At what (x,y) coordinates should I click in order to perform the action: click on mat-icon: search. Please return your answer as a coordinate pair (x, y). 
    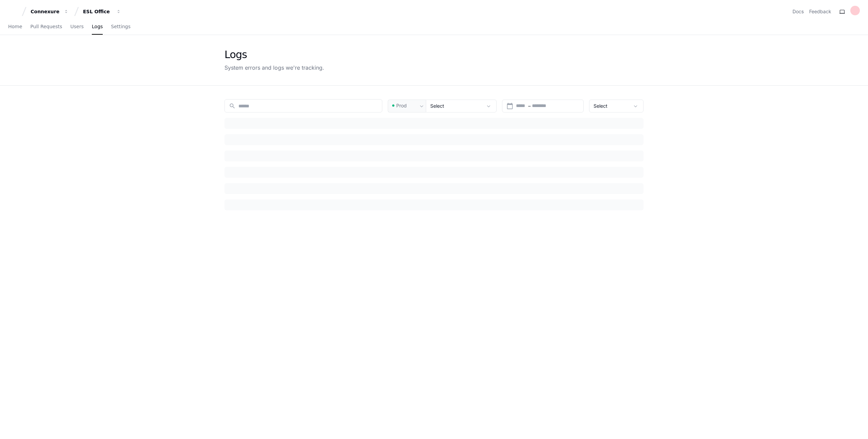
    Looking at the image, I should click on (232, 106).